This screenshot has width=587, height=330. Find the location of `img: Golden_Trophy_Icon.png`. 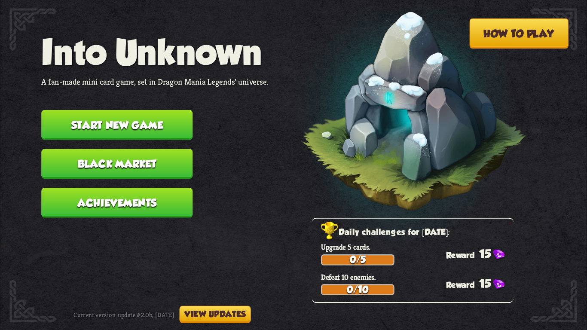

img: Golden_Trophy_Icon.png is located at coordinates (329, 231).